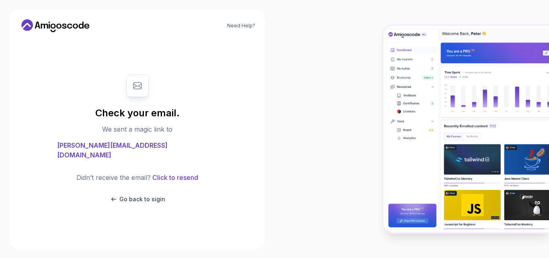 The image size is (549, 258). Describe the element at coordinates (174, 177) in the screenshot. I see `button: Click to resend` at that location.